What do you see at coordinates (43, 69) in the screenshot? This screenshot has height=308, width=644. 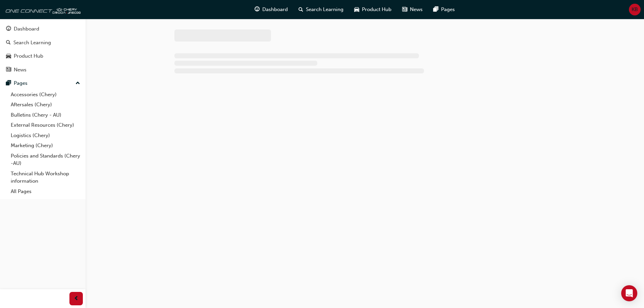 I see `a: News` at bounding box center [43, 69].